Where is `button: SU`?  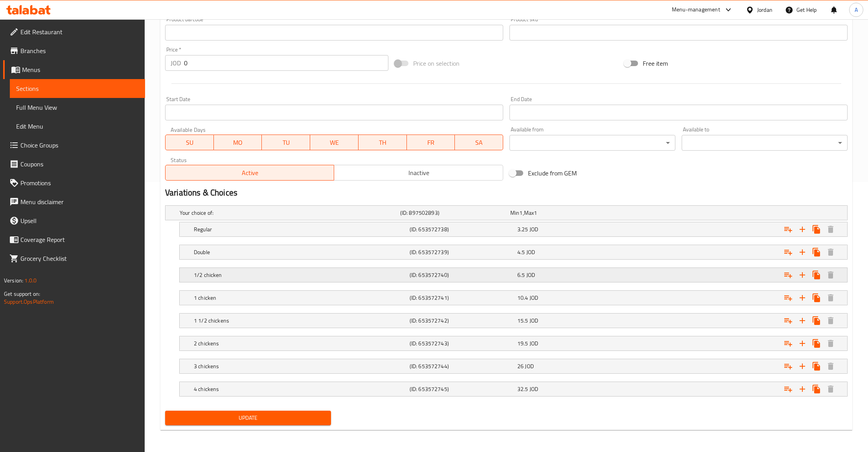 button: SU is located at coordinates (190, 143).